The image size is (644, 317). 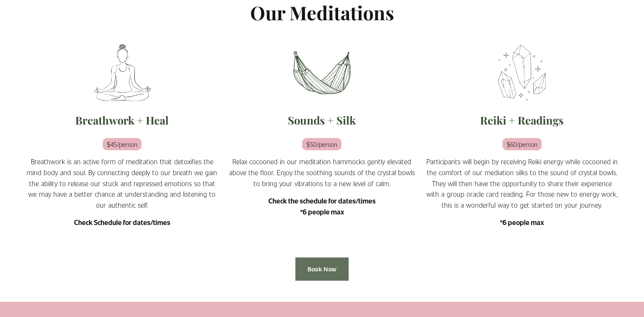 What do you see at coordinates (522, 120) in the screenshot?
I see `h2: Reiki + Readings` at bounding box center [522, 120].